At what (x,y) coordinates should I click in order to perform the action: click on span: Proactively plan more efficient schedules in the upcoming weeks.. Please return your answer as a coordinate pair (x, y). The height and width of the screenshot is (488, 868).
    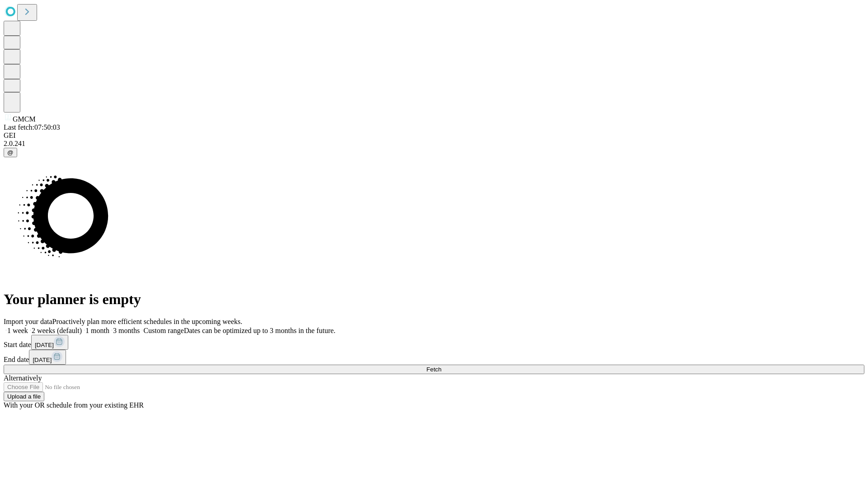
    Looking at the image, I should click on (148, 321).